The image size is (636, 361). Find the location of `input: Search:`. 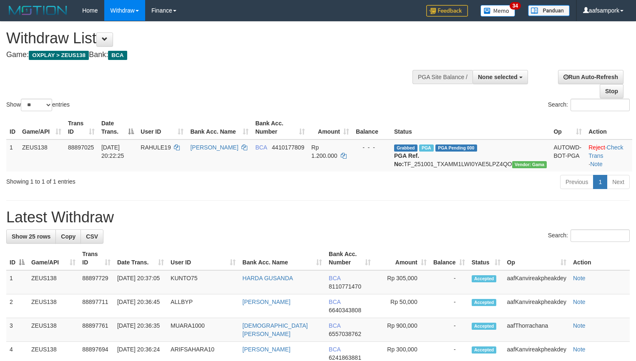

input: Search: is located at coordinates (600, 236).